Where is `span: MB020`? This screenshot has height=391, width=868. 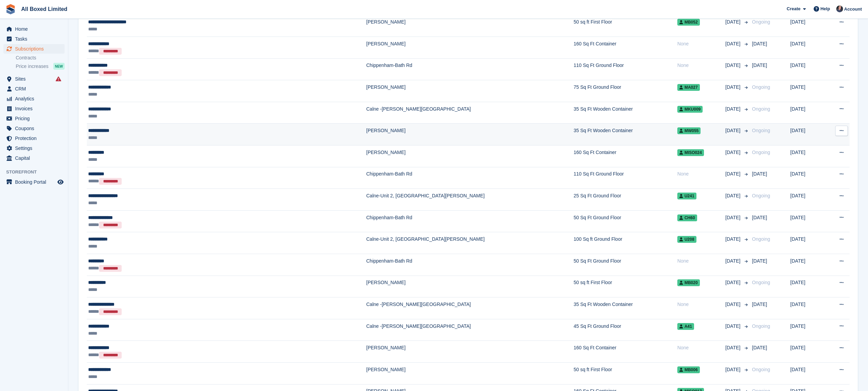 span: MB020 is located at coordinates (689, 283).